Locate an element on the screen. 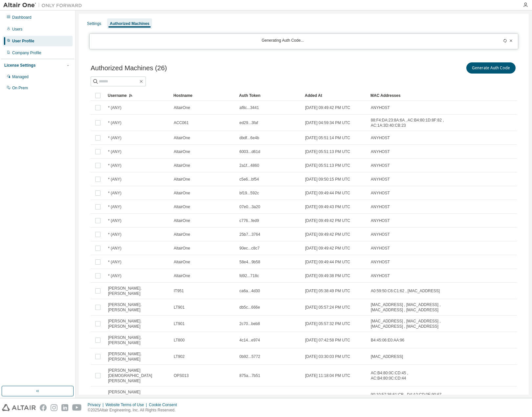 Image resolution: width=532 pixels, height=417 pixels. span: IT951 is located at coordinates (179, 291).